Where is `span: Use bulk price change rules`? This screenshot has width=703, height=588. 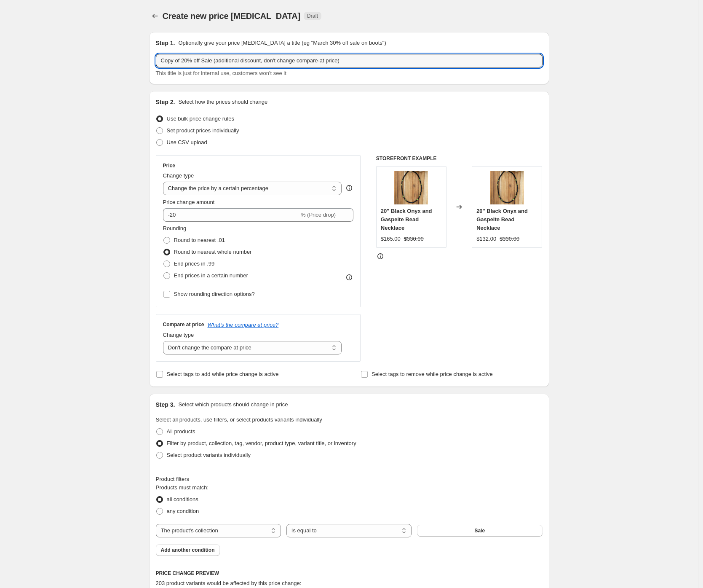 span: Use bulk price change rules is located at coordinates (201, 118).